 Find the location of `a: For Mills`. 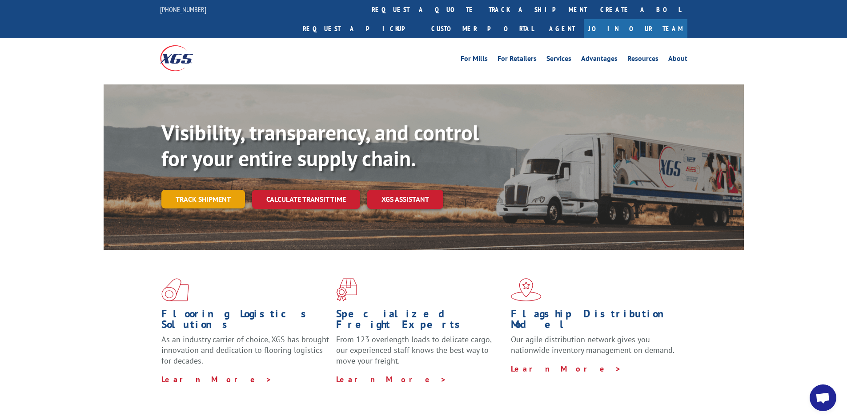

a: For Mills is located at coordinates (474, 60).